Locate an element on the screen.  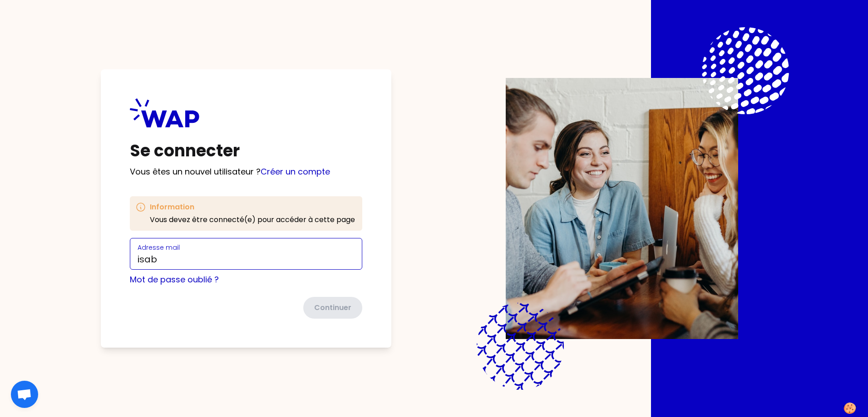
a: Mot de passe oublié ? is located at coordinates (174, 279).